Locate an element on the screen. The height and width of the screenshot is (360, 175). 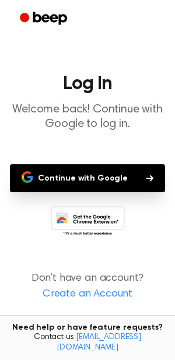
a: Beep is located at coordinates (44, 19).